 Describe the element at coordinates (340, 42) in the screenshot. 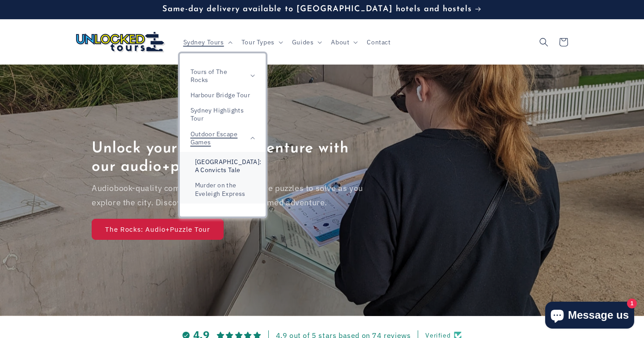

I see `span: About` at that location.